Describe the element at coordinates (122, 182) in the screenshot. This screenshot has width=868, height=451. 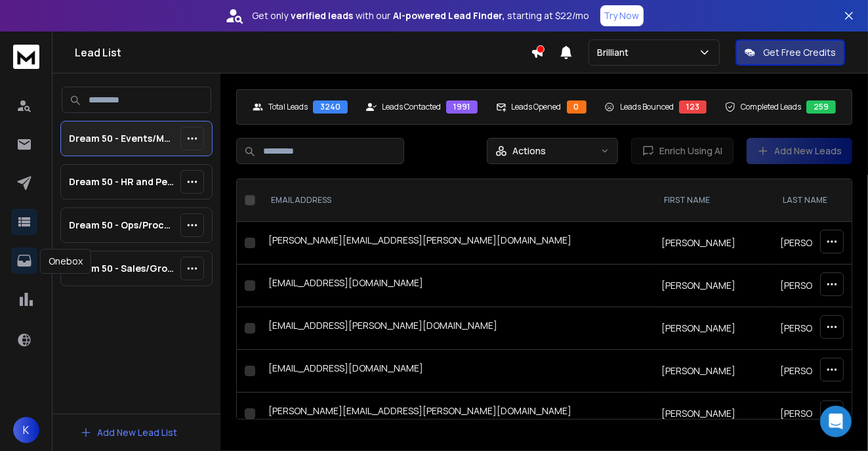
I see `p: Dream 50 - HR and People` at that location.